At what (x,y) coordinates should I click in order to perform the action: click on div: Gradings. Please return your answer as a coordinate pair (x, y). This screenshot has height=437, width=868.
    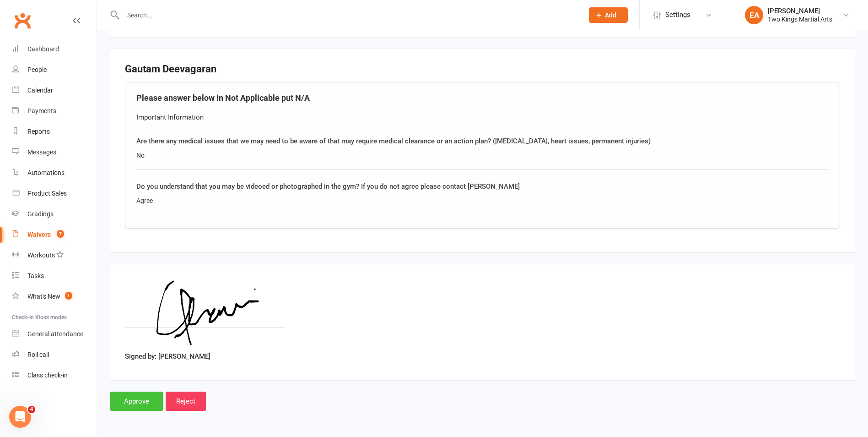
    Looking at the image, I should click on (41, 214).